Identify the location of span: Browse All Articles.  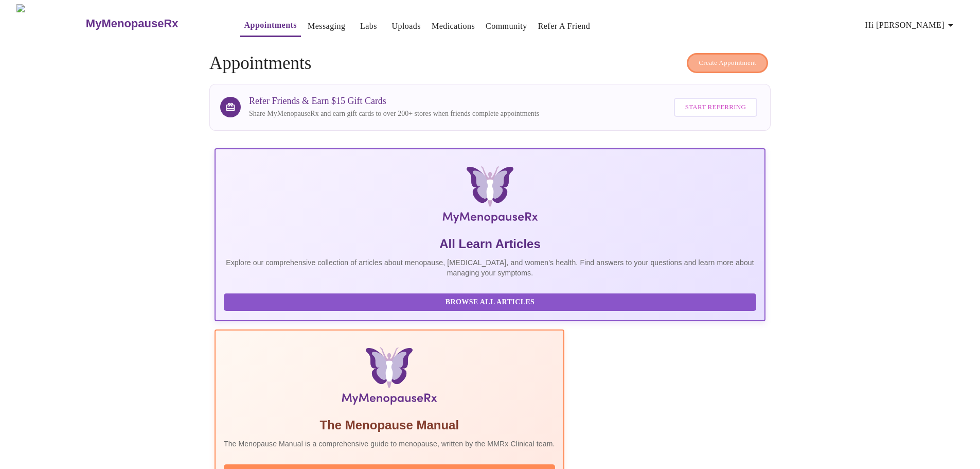
(490, 302).